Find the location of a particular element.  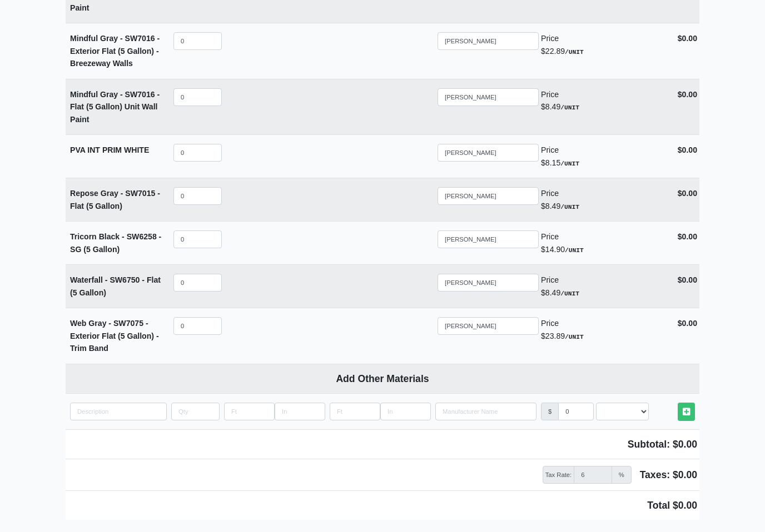

span: Taxes: $0.00 is located at coordinates (668, 475).